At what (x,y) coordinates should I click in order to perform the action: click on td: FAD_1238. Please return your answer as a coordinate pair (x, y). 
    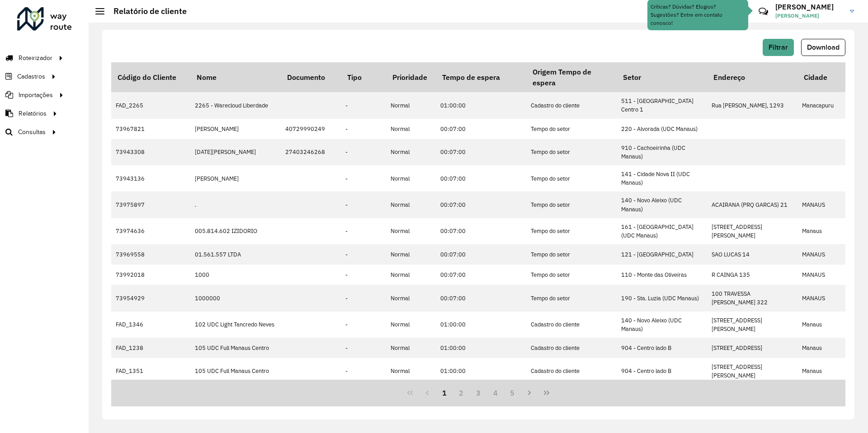
    Looking at the image, I should click on (150, 348).